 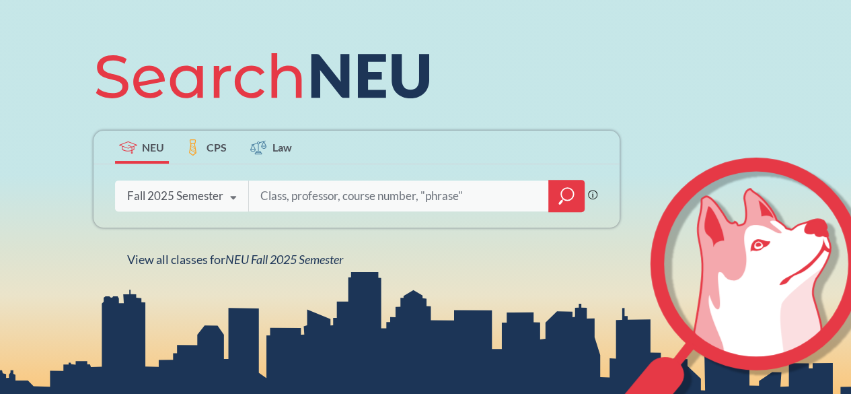 I want to click on div: Fall 2025 Semester, so click(x=175, y=196).